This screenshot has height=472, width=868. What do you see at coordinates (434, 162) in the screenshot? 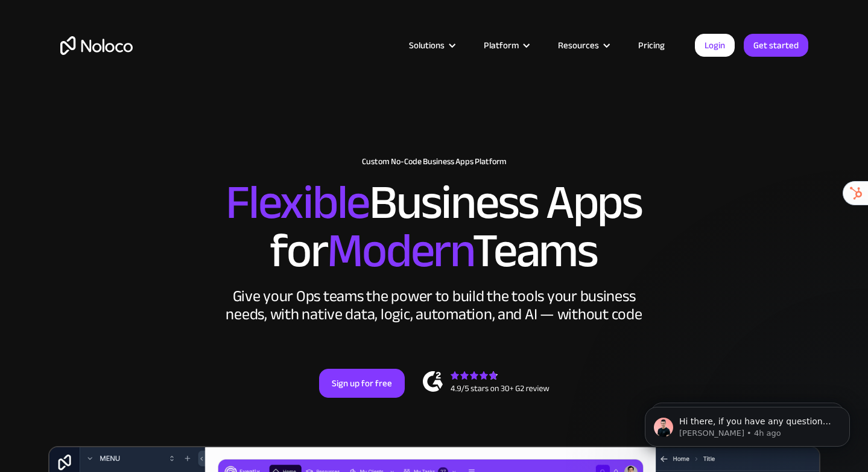
I see `h1: Custom No-Code Business Apps Platform` at bounding box center [434, 162].